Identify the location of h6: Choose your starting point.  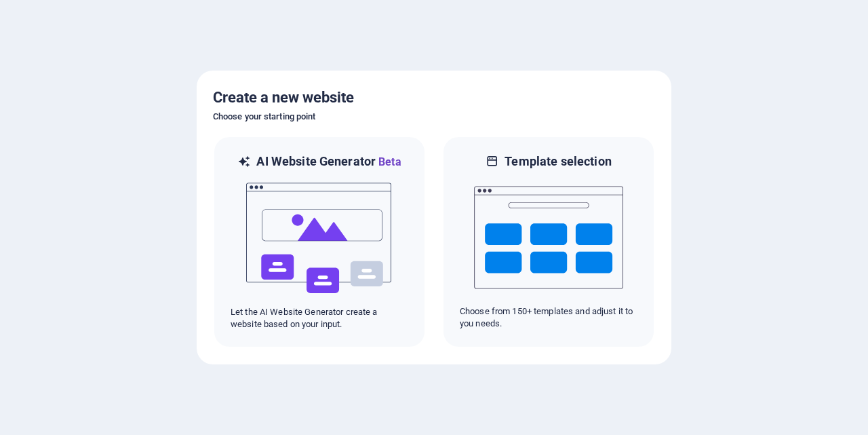
(434, 116).